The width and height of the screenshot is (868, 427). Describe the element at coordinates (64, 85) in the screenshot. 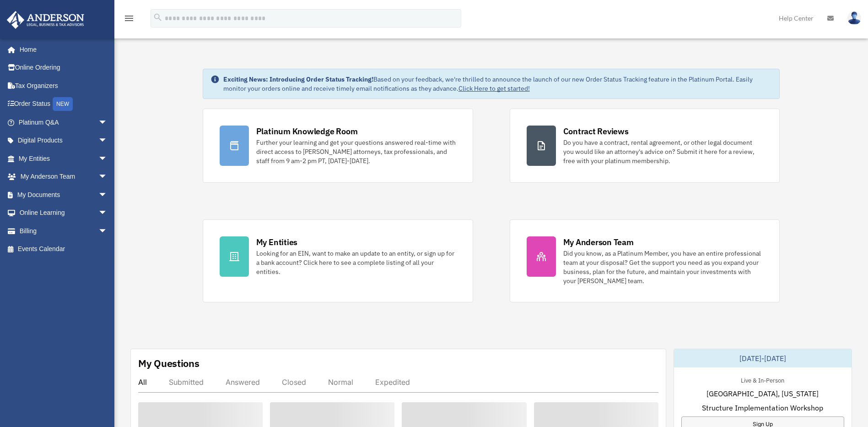

I see `a: Tax Organizers` at that location.